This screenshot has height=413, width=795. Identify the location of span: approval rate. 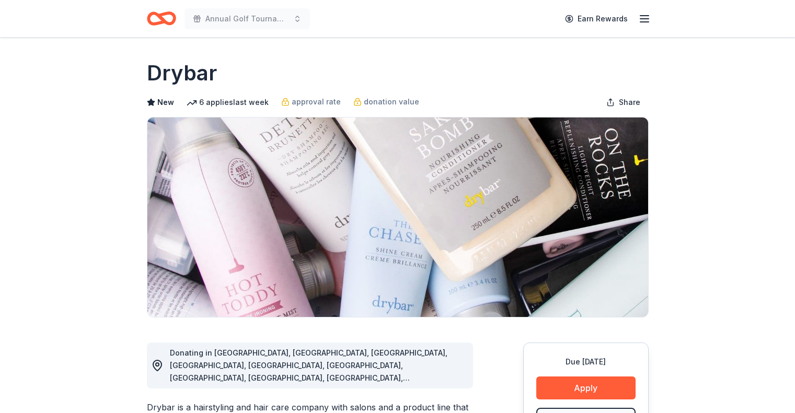
(316, 102).